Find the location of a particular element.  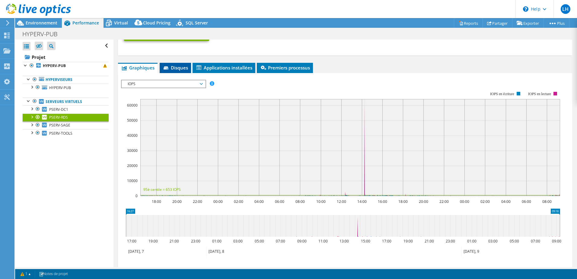

span: HYPERV-PUB is located at coordinates (60, 88).